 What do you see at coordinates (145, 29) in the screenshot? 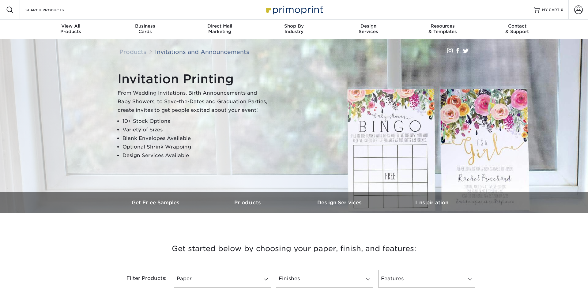
I see `div: Cards` at bounding box center [145, 29].